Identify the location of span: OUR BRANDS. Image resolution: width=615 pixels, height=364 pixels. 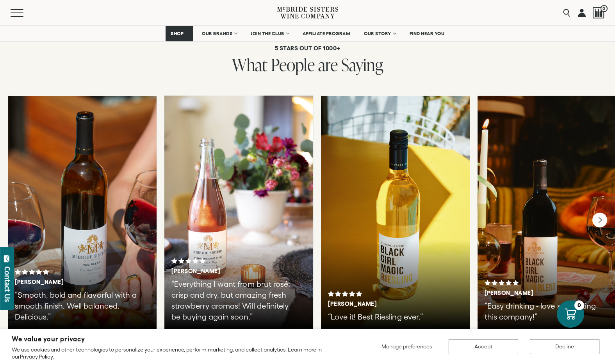
(217, 33).